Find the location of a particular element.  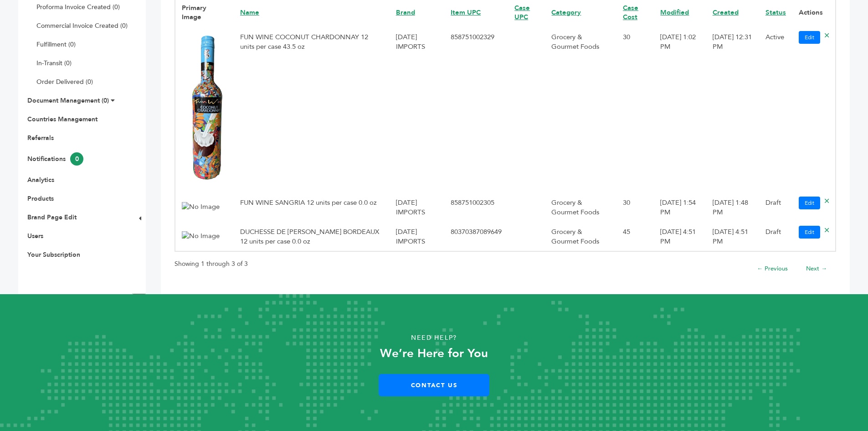

a: Your Subscription is located at coordinates (54, 255).